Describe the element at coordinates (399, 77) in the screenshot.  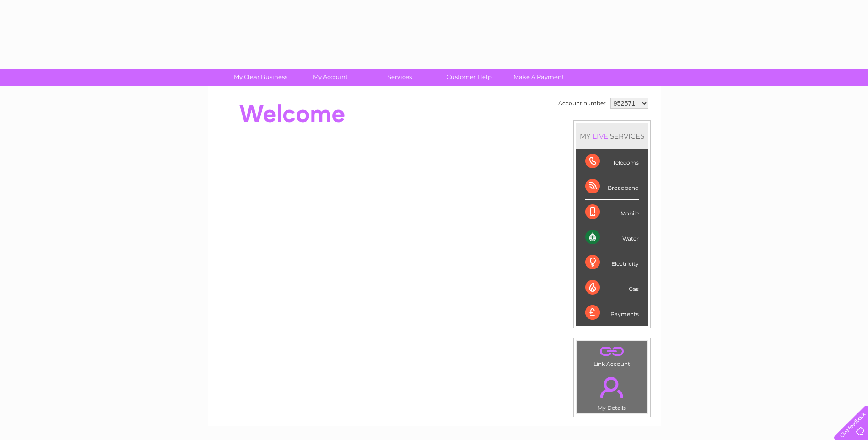
I see `a: Services` at that location.